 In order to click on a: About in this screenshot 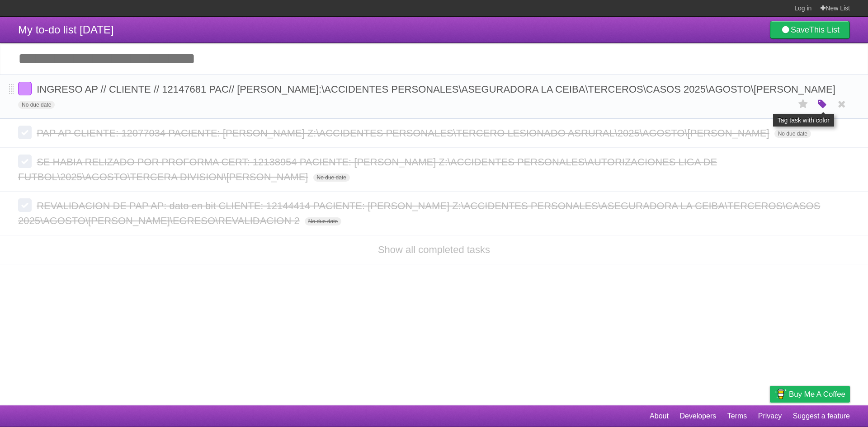, I will do `click(659, 416)`.